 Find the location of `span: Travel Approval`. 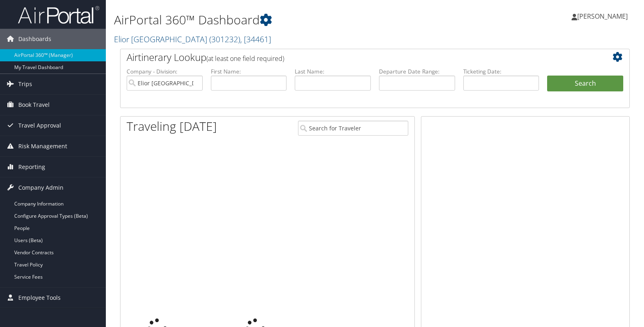

span: Travel Approval is located at coordinates (39, 126).